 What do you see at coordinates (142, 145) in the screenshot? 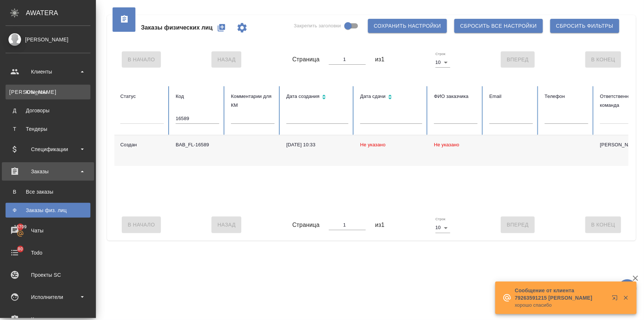
I see `div: Создан` at bounding box center [142, 145].